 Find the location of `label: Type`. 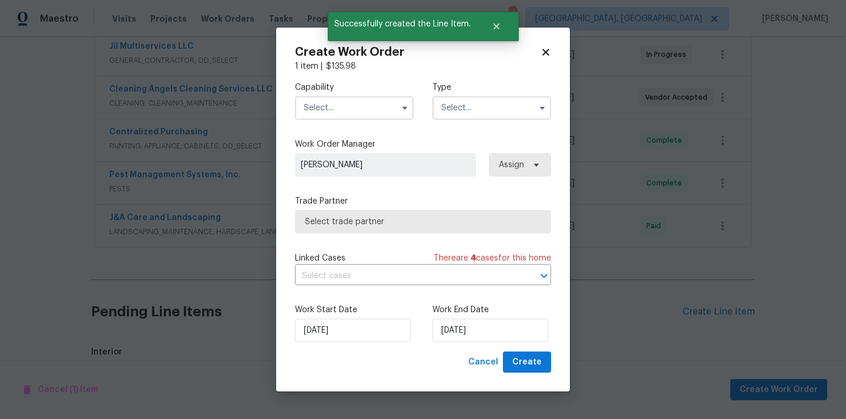

label: Type is located at coordinates (492, 88).